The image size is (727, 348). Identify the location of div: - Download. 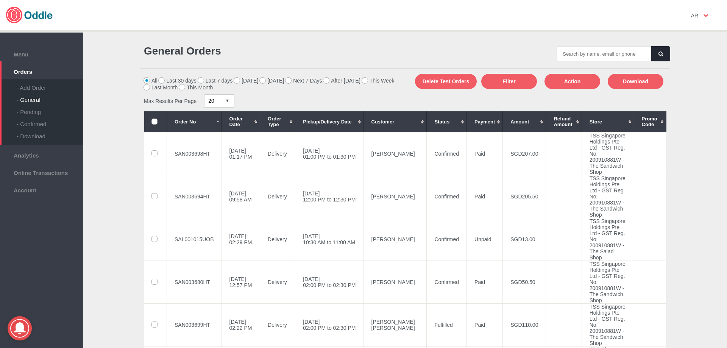
(50, 133).